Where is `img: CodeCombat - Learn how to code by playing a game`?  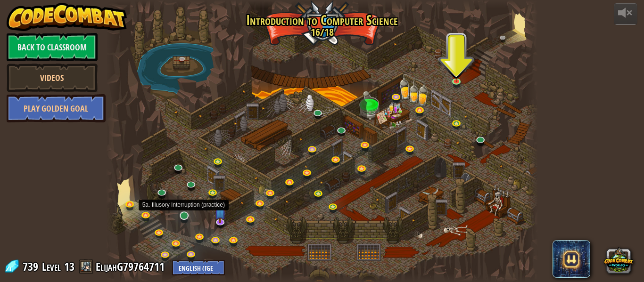
img: CodeCombat - Learn how to code by playing a game is located at coordinates (67, 17).